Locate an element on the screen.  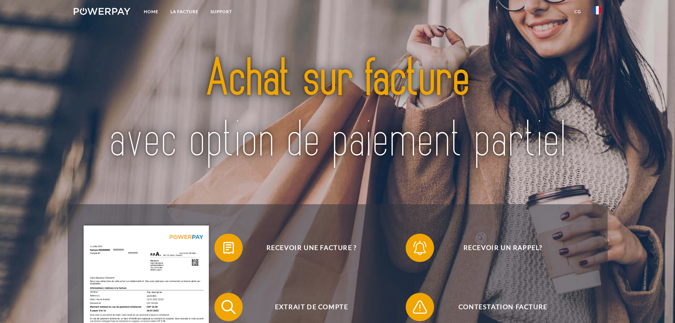
img: qb_warning.svg is located at coordinates (420, 307).